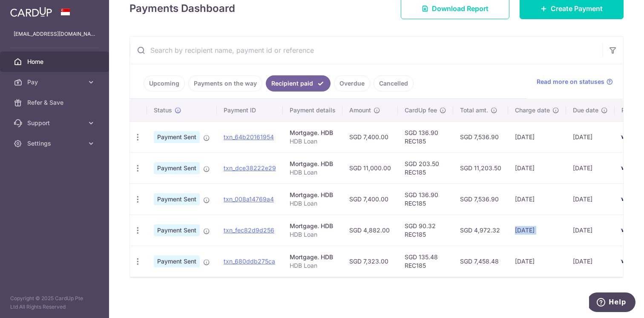 The image size is (644, 318). What do you see at coordinates (474, 111) in the screenshot?
I see `span: Total amt.` at bounding box center [474, 111].